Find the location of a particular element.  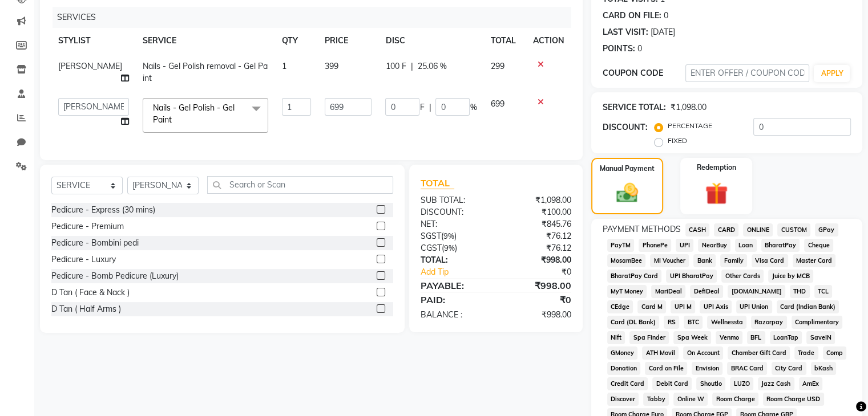

span: MyT Money is located at coordinates (627, 291).